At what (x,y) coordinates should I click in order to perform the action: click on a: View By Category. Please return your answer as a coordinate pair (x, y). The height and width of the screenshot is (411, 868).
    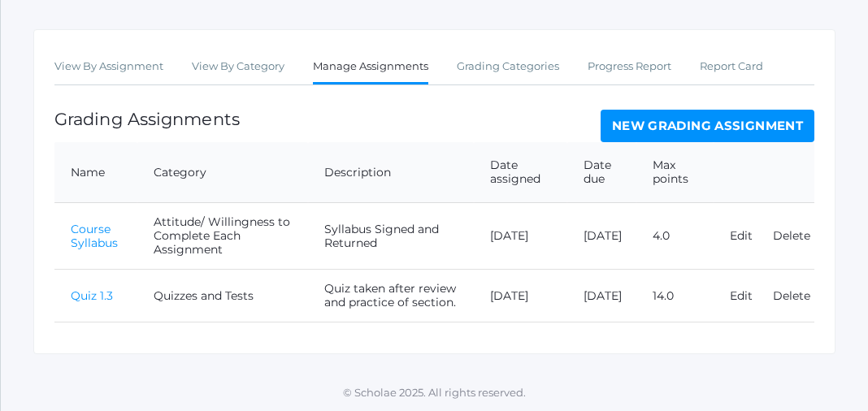
    Looking at the image, I should click on (238, 67).